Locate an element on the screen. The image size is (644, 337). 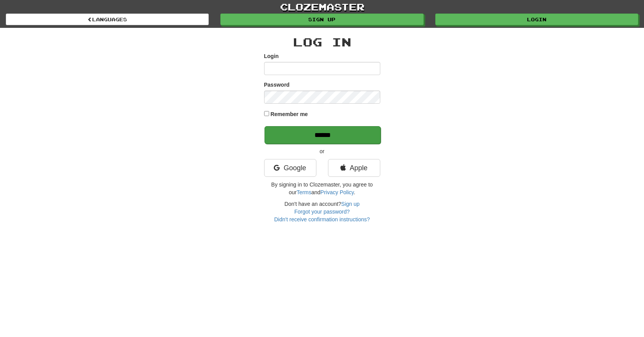
a: Apple is located at coordinates (354, 168).